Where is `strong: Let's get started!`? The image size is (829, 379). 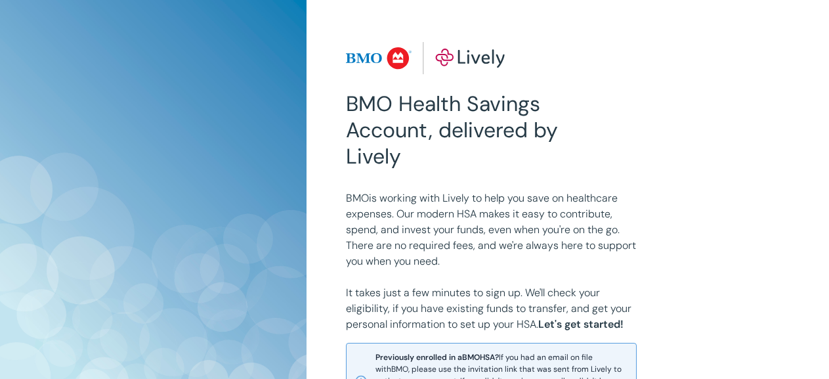 strong: Let's get started! is located at coordinates (581, 323).